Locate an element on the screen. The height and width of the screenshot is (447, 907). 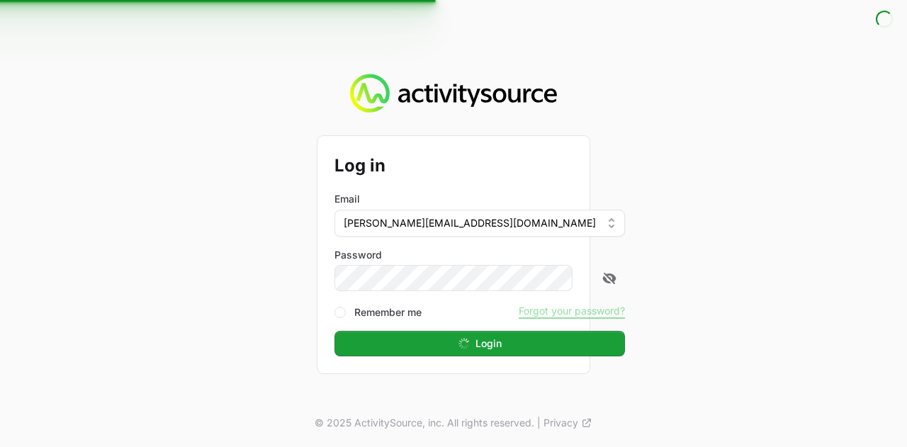
button: Login is located at coordinates (480, 344).